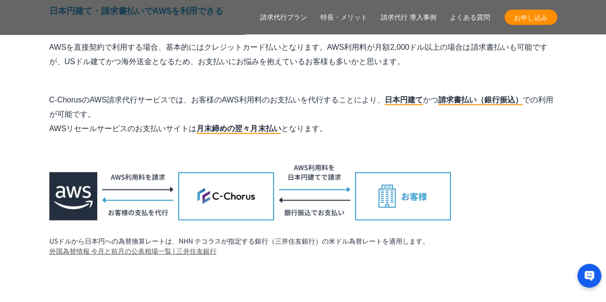  I want to click on a: 請求代行プラン, so click(284, 17).